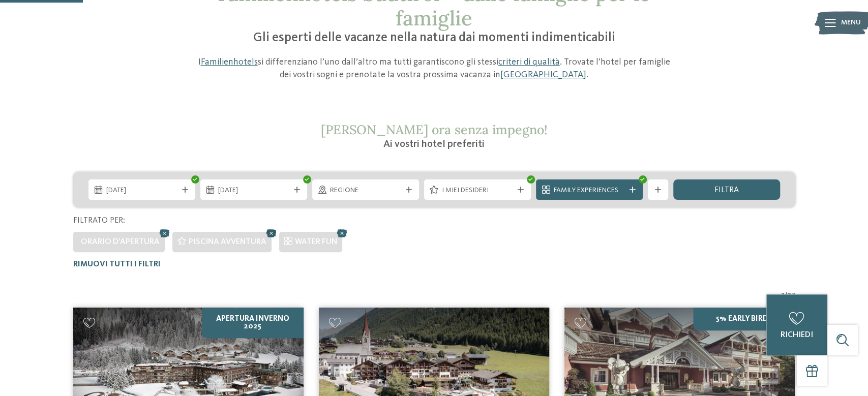 Image resolution: width=868 pixels, height=396 pixels. What do you see at coordinates (783, 295) in the screenshot?
I see `span: 3` at bounding box center [783, 295].